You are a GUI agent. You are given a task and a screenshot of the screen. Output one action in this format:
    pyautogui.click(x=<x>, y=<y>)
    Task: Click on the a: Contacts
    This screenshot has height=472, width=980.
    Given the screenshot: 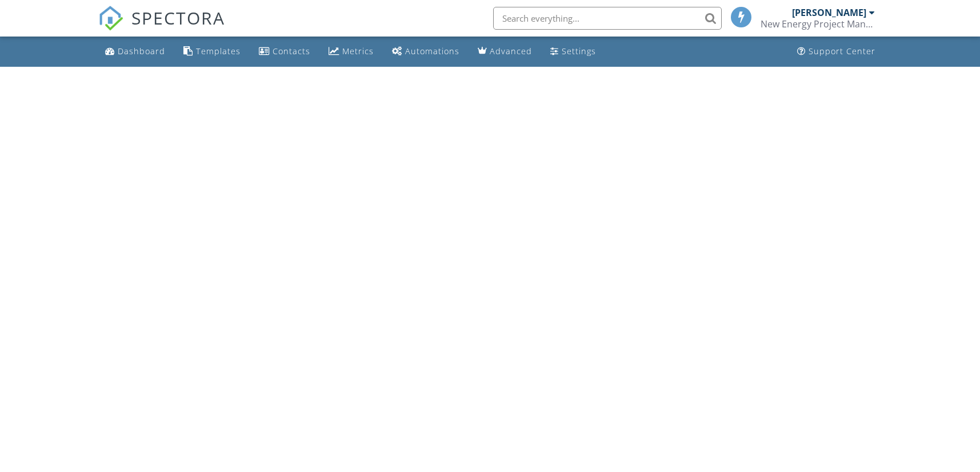 What is the action you would take?
    pyautogui.click(x=285, y=51)
    